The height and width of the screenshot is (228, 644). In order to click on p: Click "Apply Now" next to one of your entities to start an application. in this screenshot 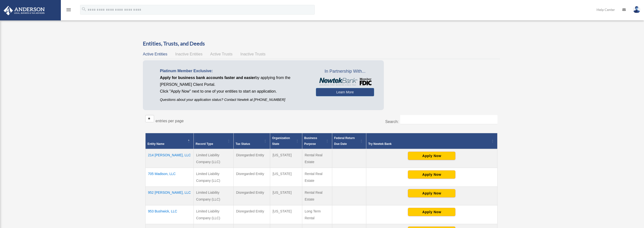, I will do `click(234, 92)`.